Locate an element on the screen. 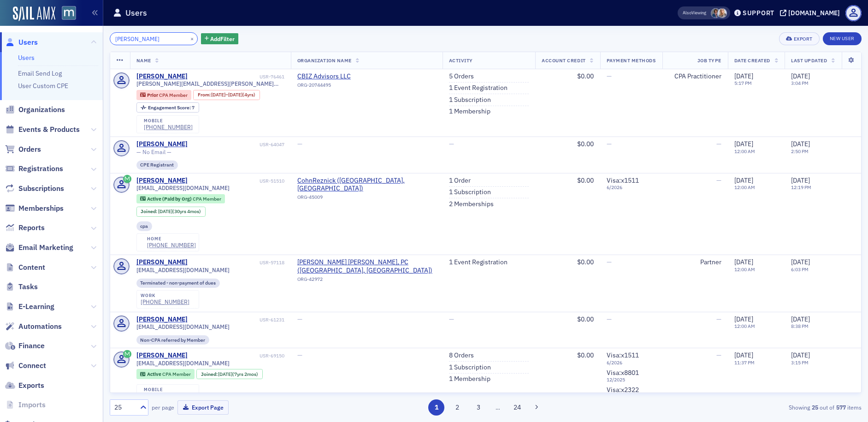  div: (30yrs 4mos) is located at coordinates (179, 211).